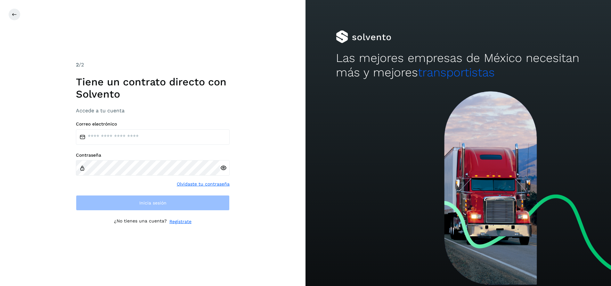  Describe the element at coordinates (77, 64) in the screenshot. I see `span: 2` at that location.